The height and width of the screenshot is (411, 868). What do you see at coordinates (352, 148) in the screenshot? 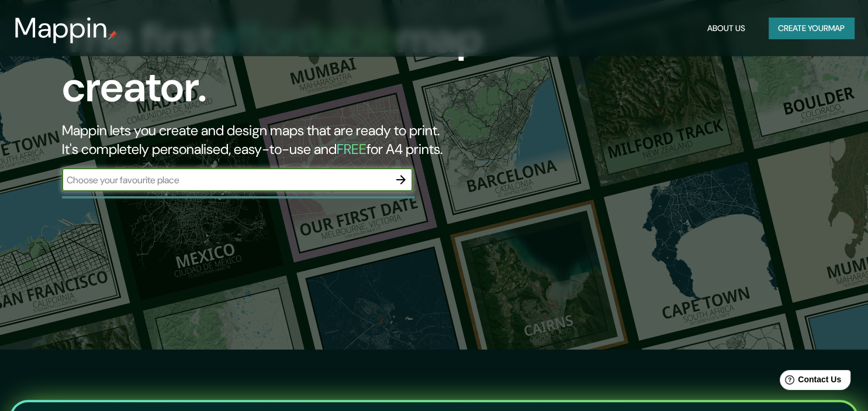
I see `h5: FREE` at bounding box center [352, 148].